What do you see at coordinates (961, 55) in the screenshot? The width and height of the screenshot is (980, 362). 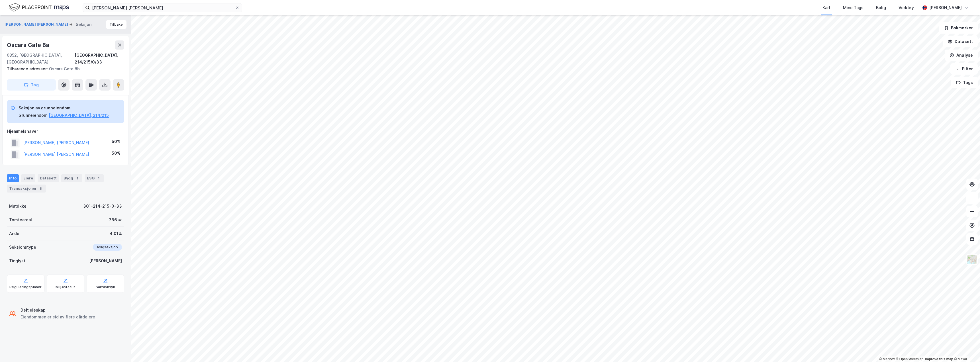 I see `button: Analyse` at bounding box center [961, 55].